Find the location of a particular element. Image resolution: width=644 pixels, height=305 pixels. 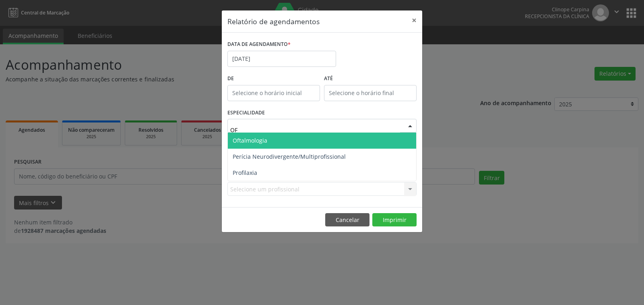

input: Seleciona uma especialidade is located at coordinates (315, 130).